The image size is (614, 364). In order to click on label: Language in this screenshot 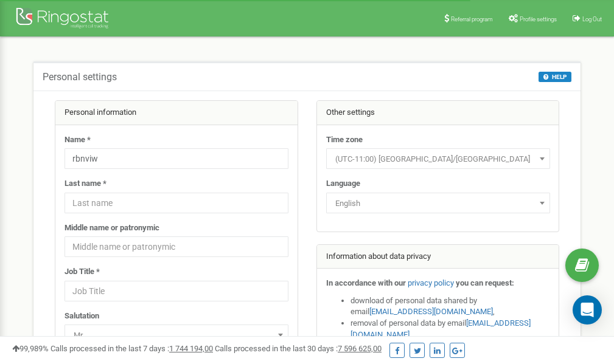, I will do `click(343, 184)`.